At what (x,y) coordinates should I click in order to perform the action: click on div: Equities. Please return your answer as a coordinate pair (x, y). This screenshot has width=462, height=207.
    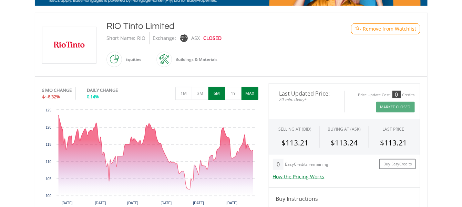
    Looking at the image, I should click on (132, 60).